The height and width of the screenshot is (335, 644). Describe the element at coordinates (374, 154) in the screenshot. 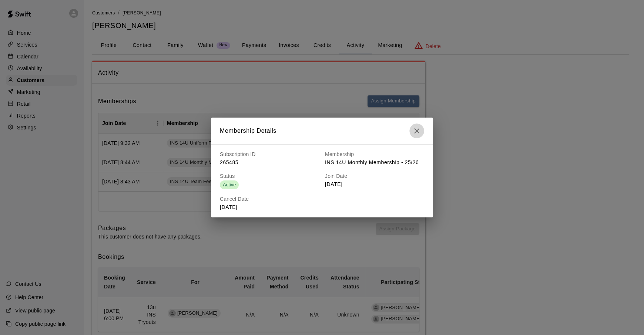

I see `h6: Membership` at that location.